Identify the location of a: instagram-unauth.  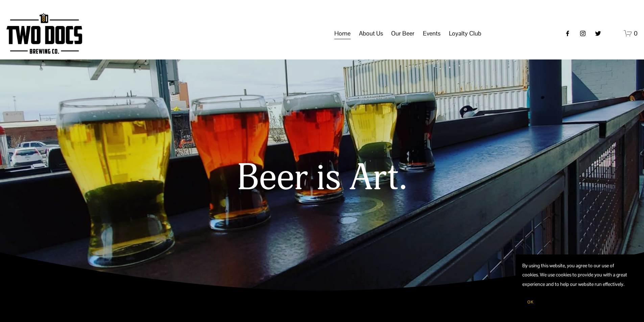
(583, 34).